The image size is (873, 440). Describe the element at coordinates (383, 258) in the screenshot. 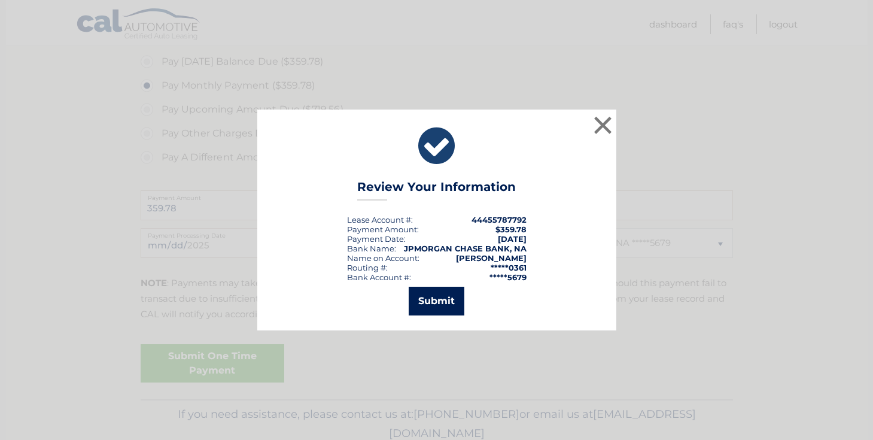

I see `div: Name on Account:` at that location.